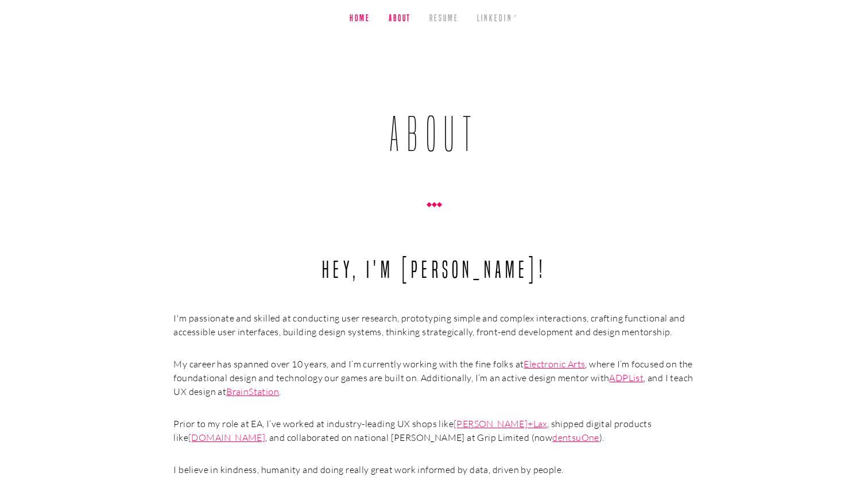  I want to click on a: ADPList, so click(627, 378).